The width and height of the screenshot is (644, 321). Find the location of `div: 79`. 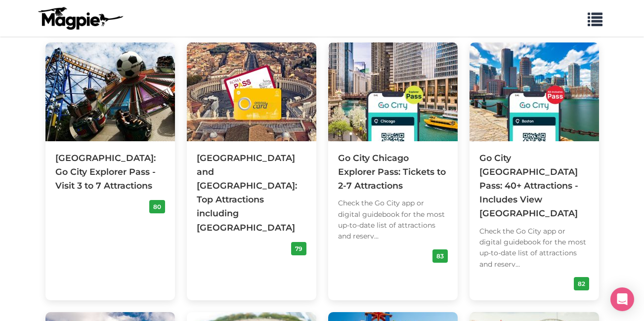

div: 79 is located at coordinates (298, 248).